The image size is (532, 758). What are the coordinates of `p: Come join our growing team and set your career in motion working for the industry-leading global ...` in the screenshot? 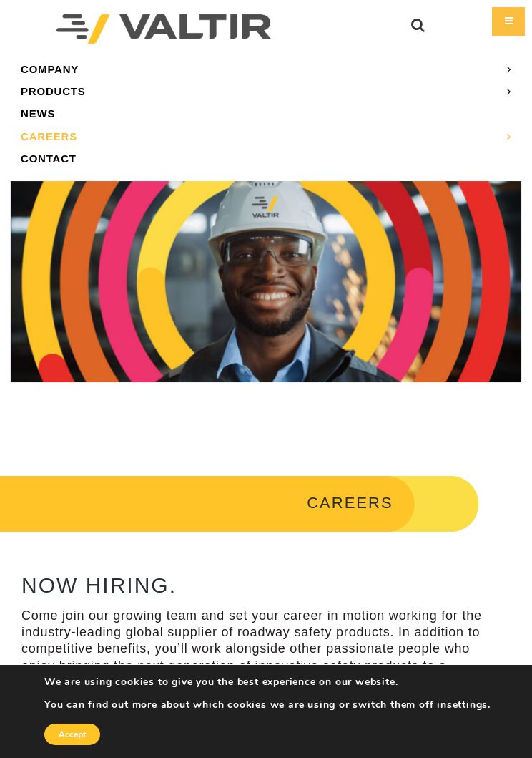 It's located at (257, 649).